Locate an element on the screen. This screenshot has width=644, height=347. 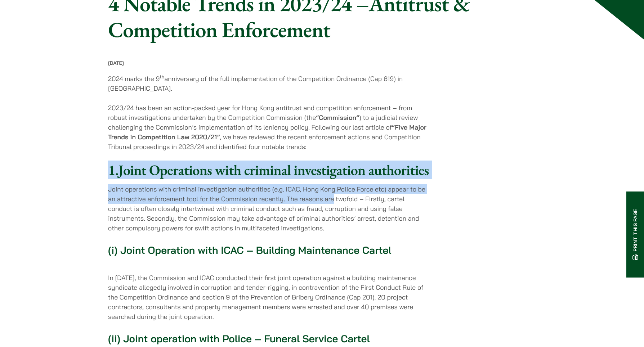
strong: (i) Joint Operation with ICAC – Building Maintenance Cartel is located at coordinates (250, 250).